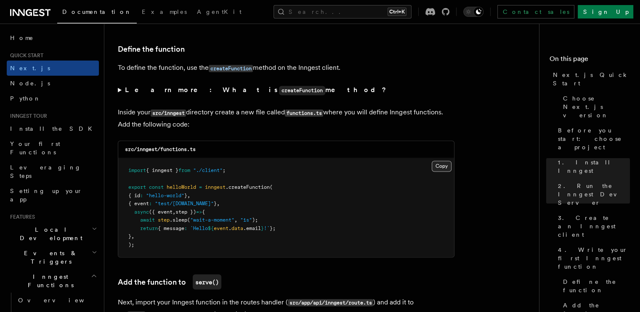 Image resolution: width=640 pixels, height=312 pixels. What do you see at coordinates (53, 98) in the screenshot?
I see `a: Python` at bounding box center [53, 98].